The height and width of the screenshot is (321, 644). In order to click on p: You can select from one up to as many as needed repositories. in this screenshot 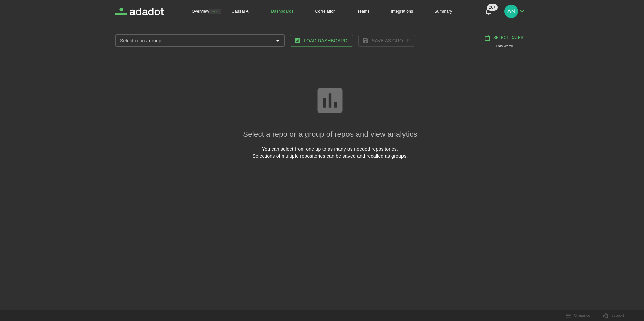, I will do `click(330, 149)`.